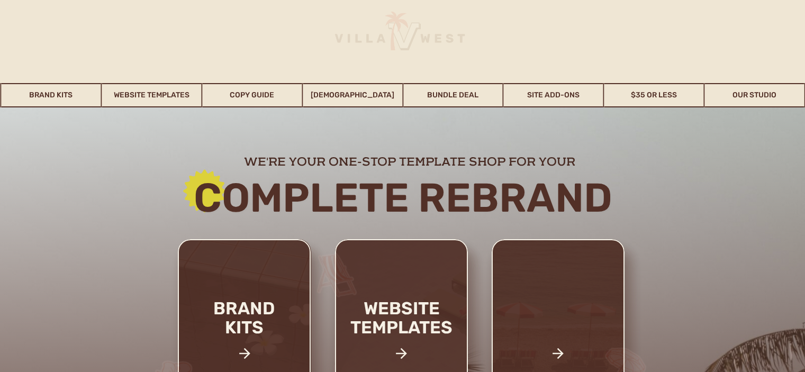 The image size is (805, 372). I want to click on a: $35 or Less, so click(654, 95).